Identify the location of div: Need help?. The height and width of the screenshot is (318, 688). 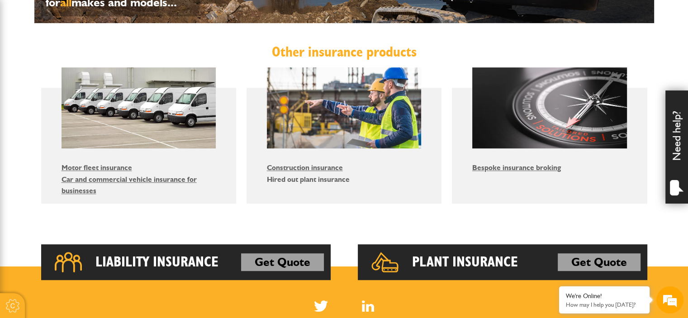
(677, 147).